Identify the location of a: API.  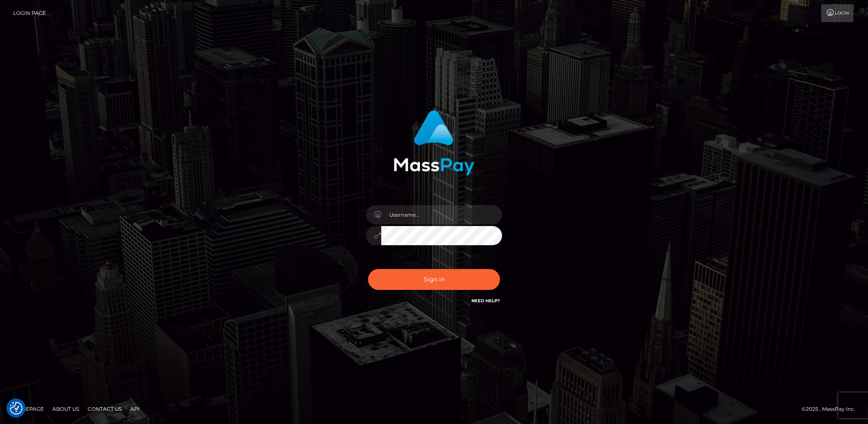
(135, 409).